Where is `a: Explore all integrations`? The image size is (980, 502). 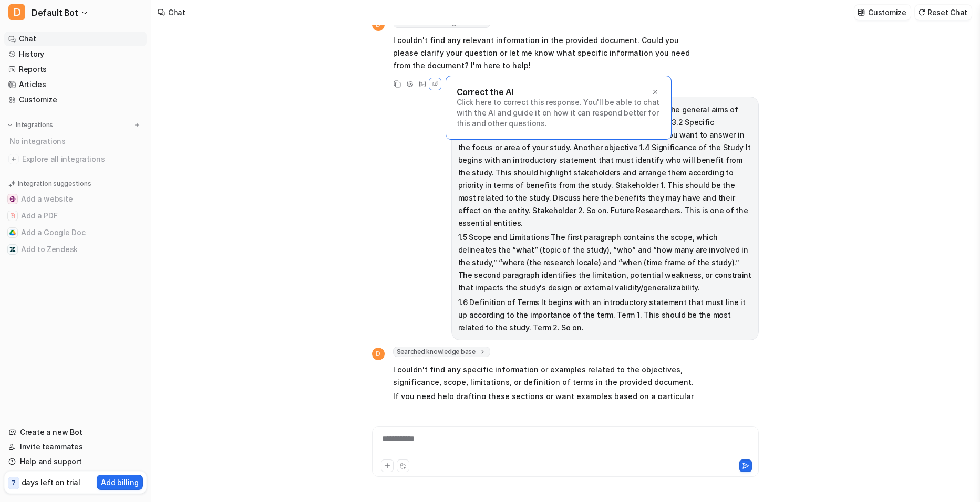
a: Explore all integrations is located at coordinates (75, 159).